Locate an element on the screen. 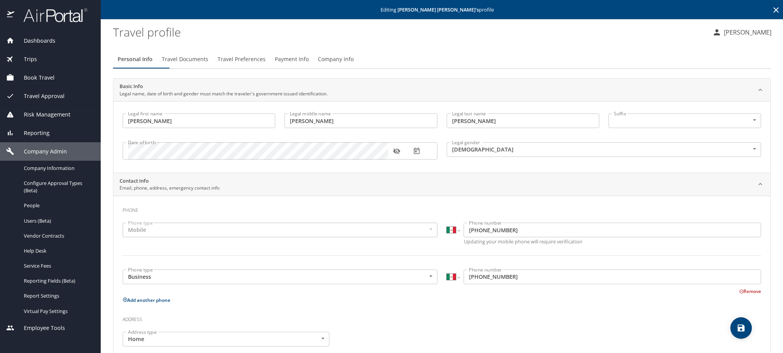 This screenshot has width=783, height=353. span: Employee Tools is located at coordinates (40, 328).